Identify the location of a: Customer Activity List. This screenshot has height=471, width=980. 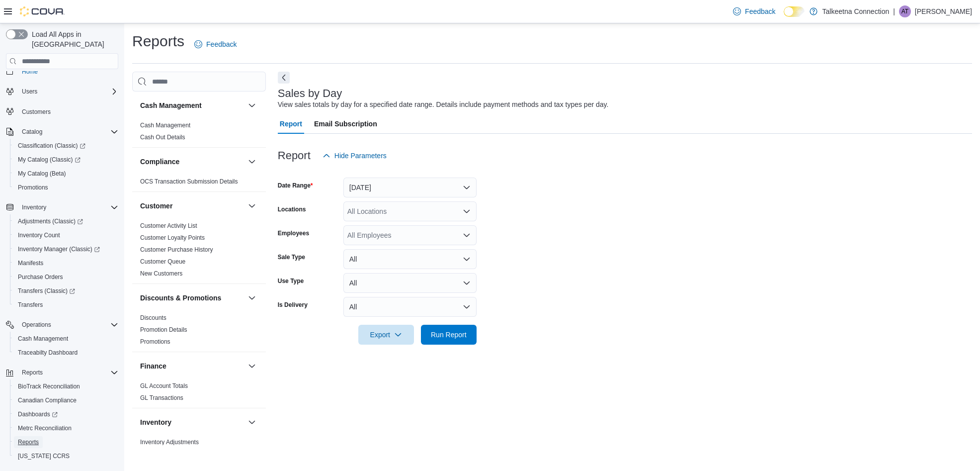
(168, 226).